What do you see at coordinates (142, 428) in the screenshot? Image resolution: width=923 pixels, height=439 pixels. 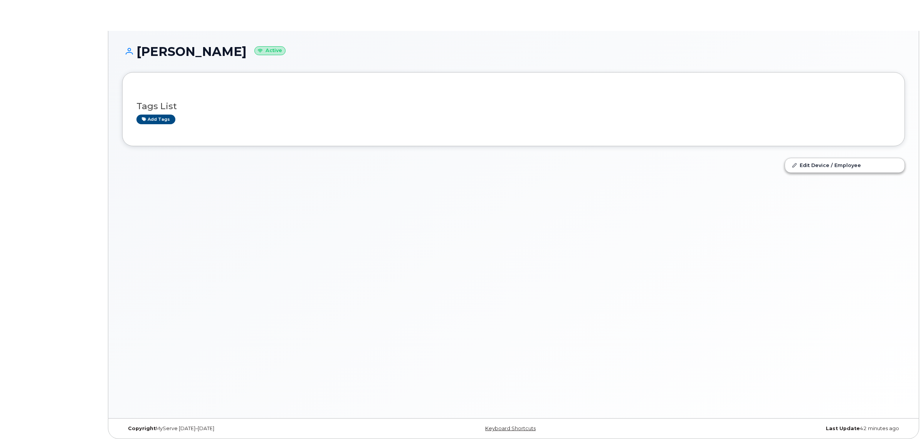 I see `strong: Copyright` at bounding box center [142, 428].